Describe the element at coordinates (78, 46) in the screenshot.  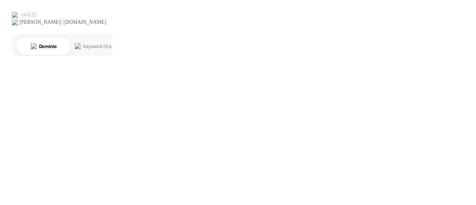
I see `img: tab_keywords_by_traffic_grey.svg` at that location.